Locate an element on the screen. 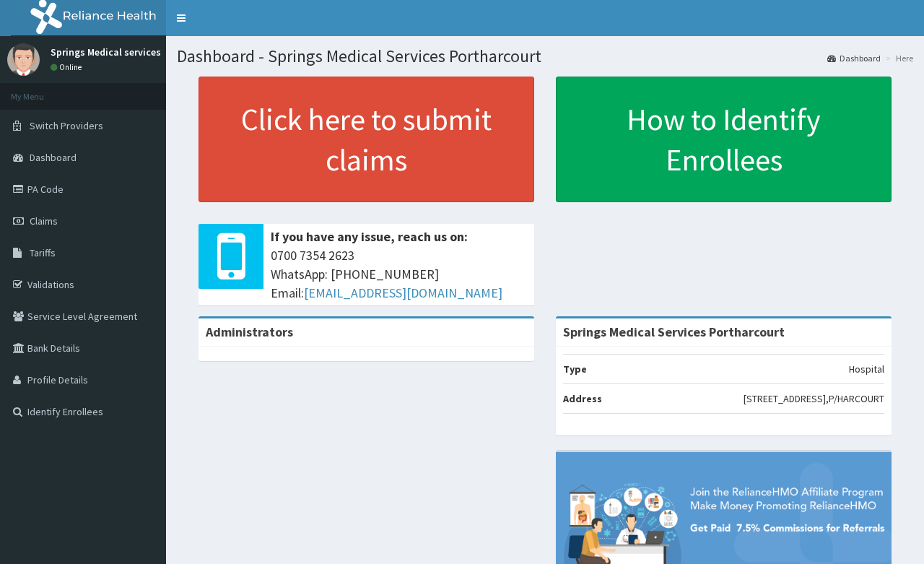 The width and height of the screenshot is (924, 564). span: Claims is located at coordinates (43, 221).